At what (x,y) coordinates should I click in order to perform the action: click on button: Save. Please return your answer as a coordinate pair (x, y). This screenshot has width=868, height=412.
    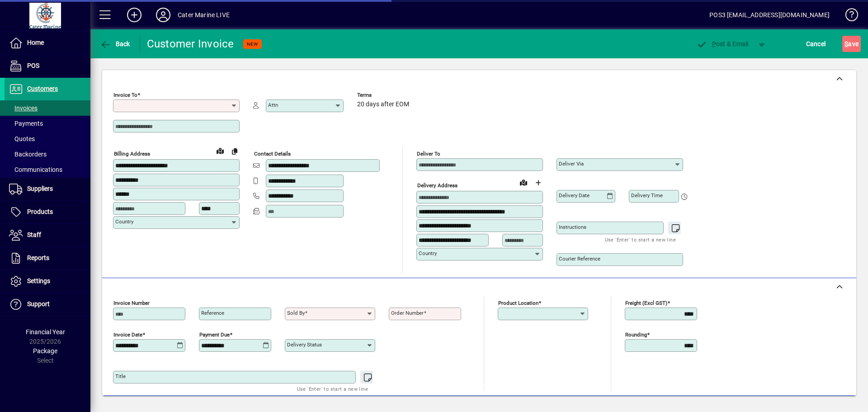
    Looking at the image, I should click on (851, 44).